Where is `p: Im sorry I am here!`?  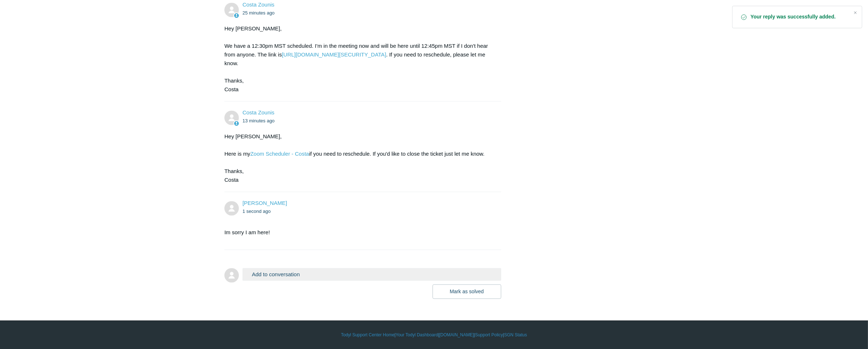
p: Im sorry I am here! is located at coordinates (359, 232).